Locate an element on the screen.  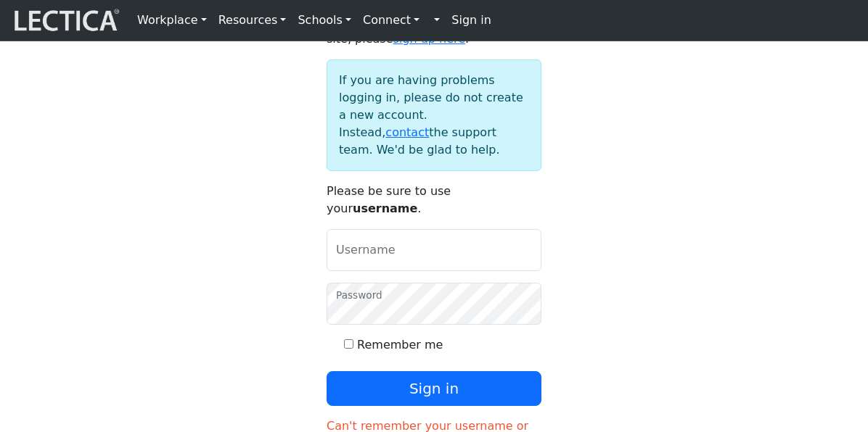
a: Sign in is located at coordinates (471, 20).